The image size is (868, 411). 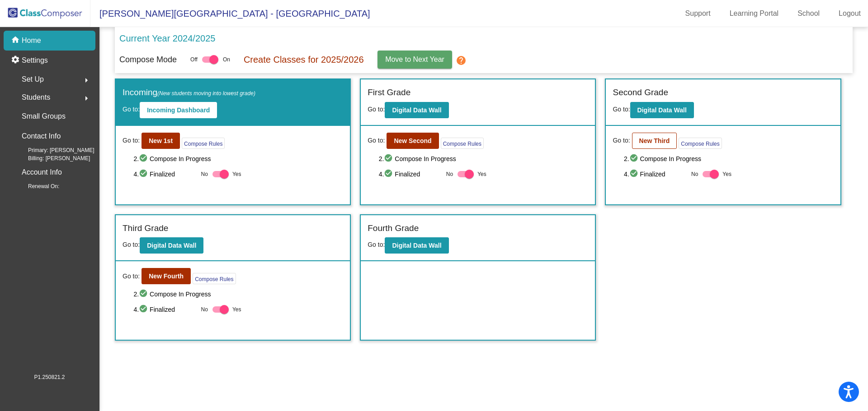 I want to click on button: New Fourth, so click(x=166, y=276).